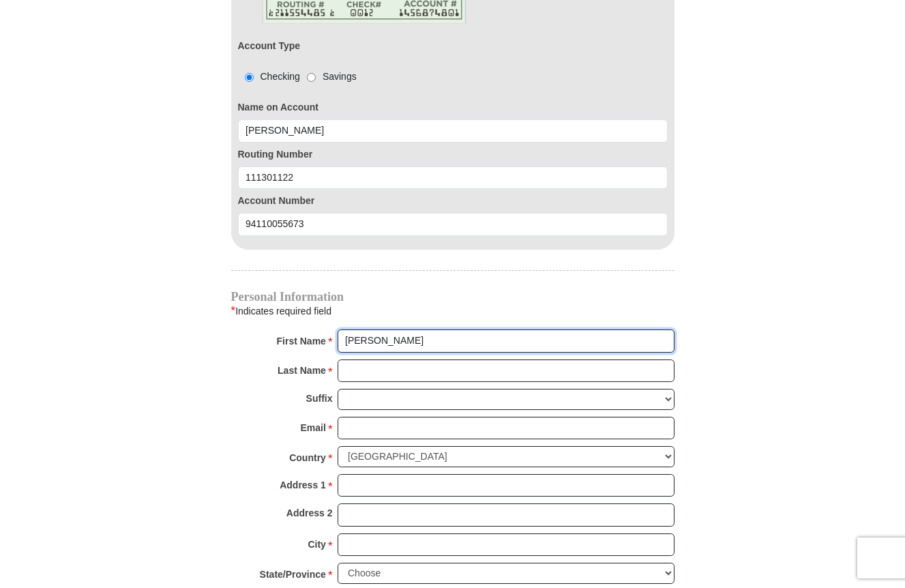 This screenshot has height=588, width=905. What do you see at coordinates (292, 574) in the screenshot?
I see `strong: State/Province` at bounding box center [292, 574].